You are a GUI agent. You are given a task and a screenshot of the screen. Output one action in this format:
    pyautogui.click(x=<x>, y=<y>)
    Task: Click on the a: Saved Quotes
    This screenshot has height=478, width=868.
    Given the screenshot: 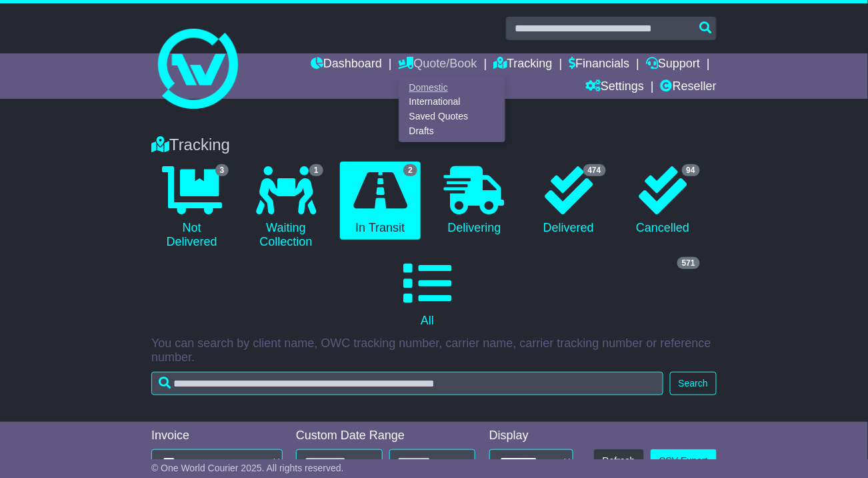 What is the action you would take?
    pyautogui.click(x=452, y=116)
    